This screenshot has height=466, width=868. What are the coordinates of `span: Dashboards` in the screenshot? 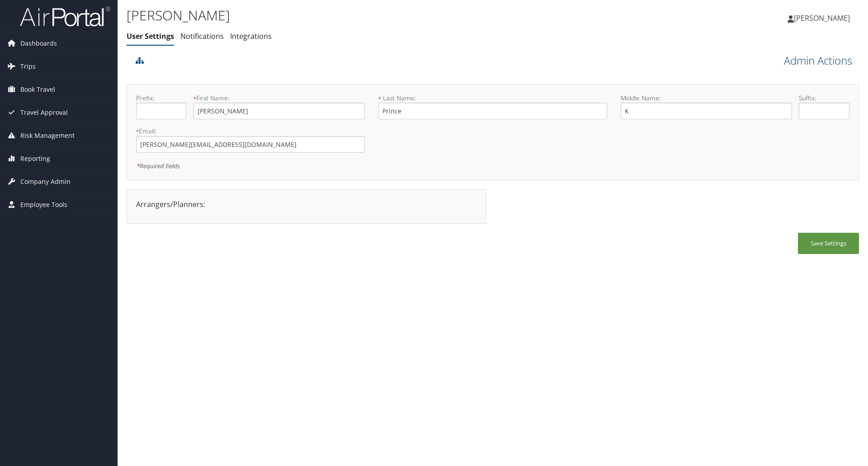 It's located at (39, 43).